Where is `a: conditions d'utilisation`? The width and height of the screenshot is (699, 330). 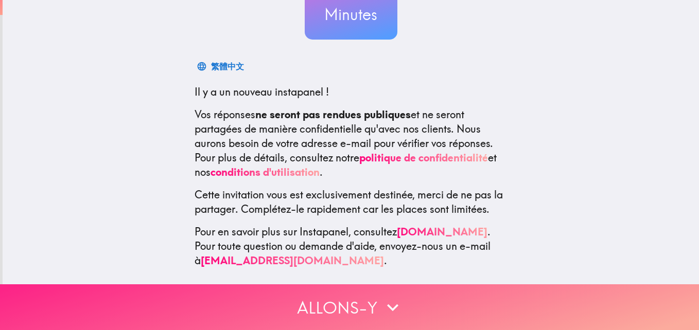 a: conditions d'utilisation is located at coordinates (265, 172).